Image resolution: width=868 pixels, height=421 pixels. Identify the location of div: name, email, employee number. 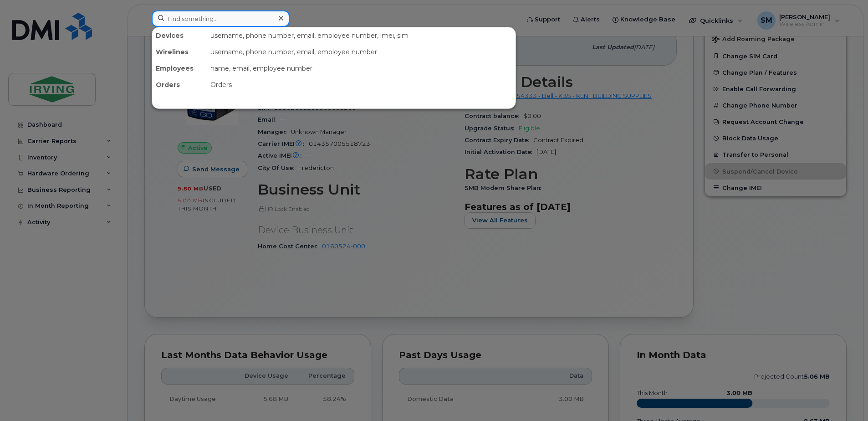
(361, 69).